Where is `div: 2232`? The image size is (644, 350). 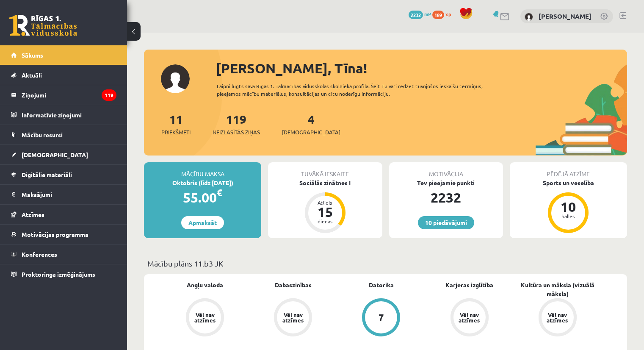 div: 2232 is located at coordinates (446, 198).